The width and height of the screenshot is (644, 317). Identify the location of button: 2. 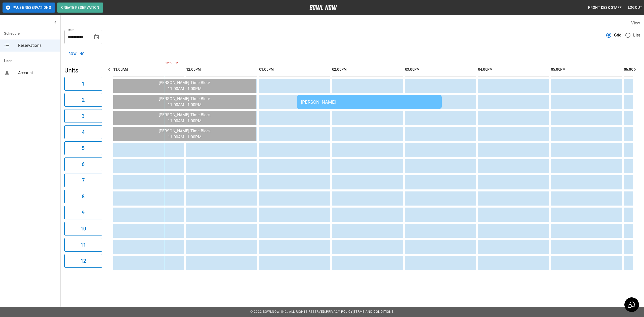
(83, 100).